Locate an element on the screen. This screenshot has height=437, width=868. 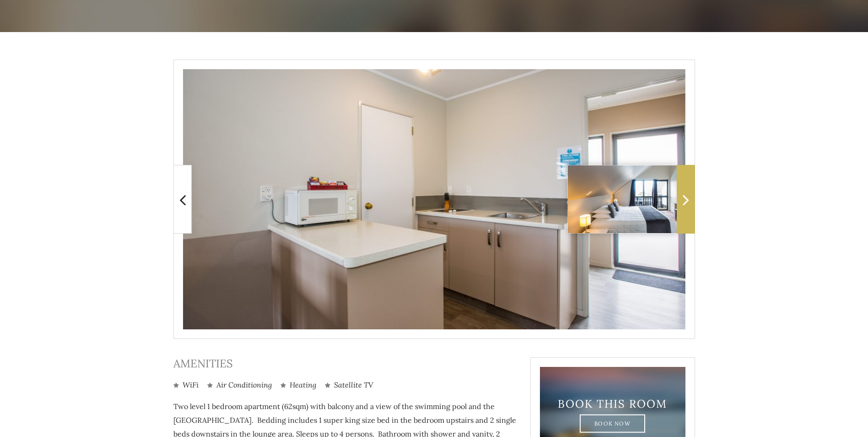
li: WiFi is located at coordinates (186, 385).